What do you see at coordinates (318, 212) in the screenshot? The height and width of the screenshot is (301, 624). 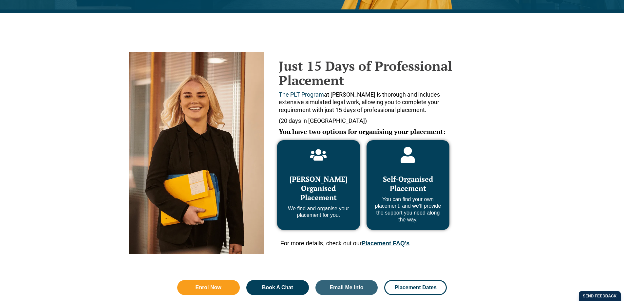 I see `p: We find and organise your placement for you.` at bounding box center [318, 212].